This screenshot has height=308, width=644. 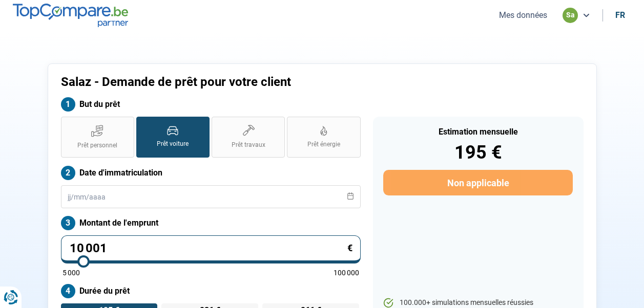 What do you see at coordinates (70, 15) in the screenshot?
I see `img: TopCompare.be` at bounding box center [70, 15].